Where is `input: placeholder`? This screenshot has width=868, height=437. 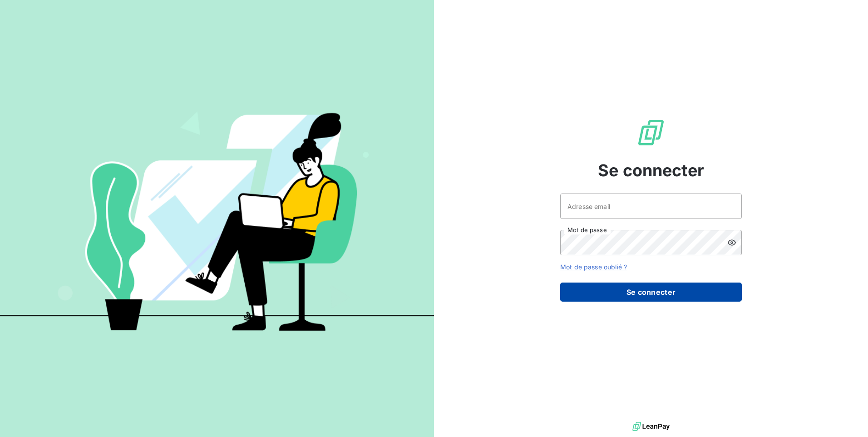 input: placeholder is located at coordinates (651, 206).